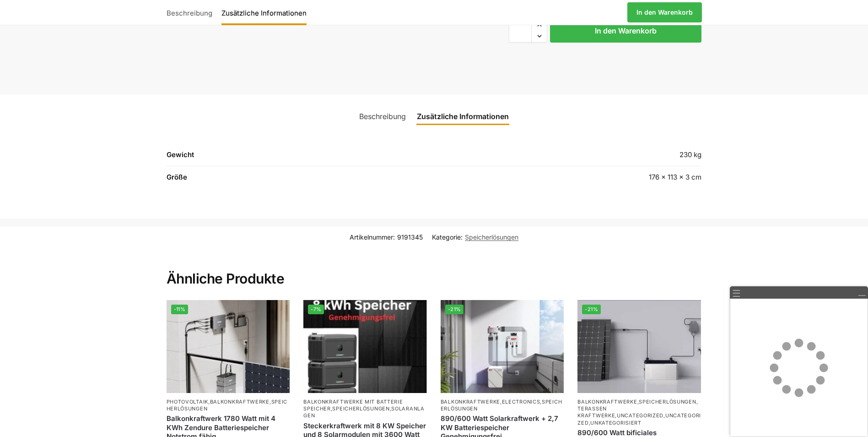 The height and width of the screenshot is (437, 868). I want to click on img: ASE 1000 Batteriespeicher, so click(639, 346).